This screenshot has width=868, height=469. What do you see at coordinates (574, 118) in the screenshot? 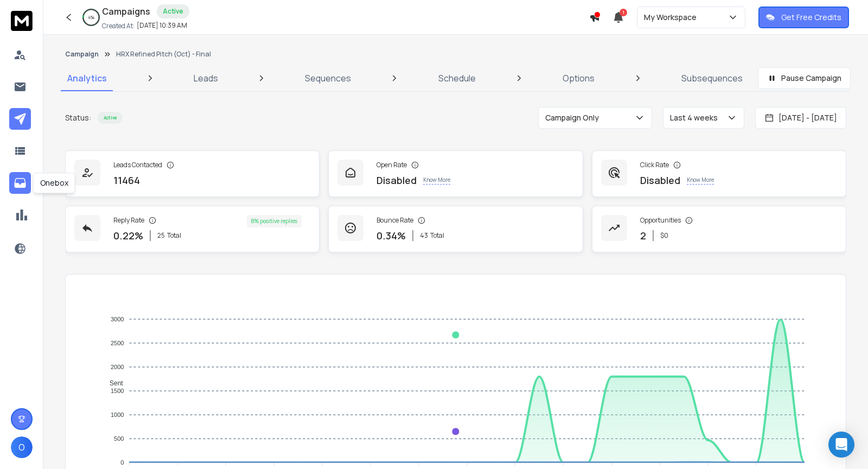
I see `p: Campaign Only` at bounding box center [574, 118].